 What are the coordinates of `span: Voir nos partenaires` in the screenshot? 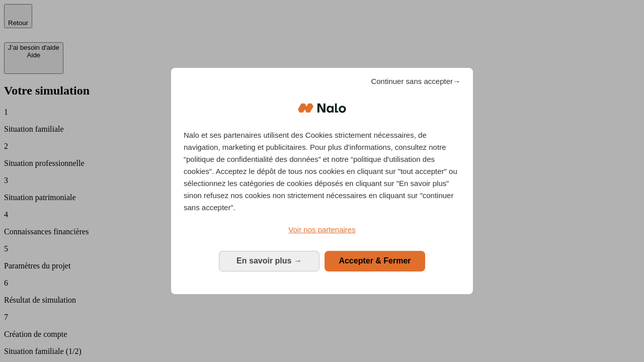 It's located at (321, 230).